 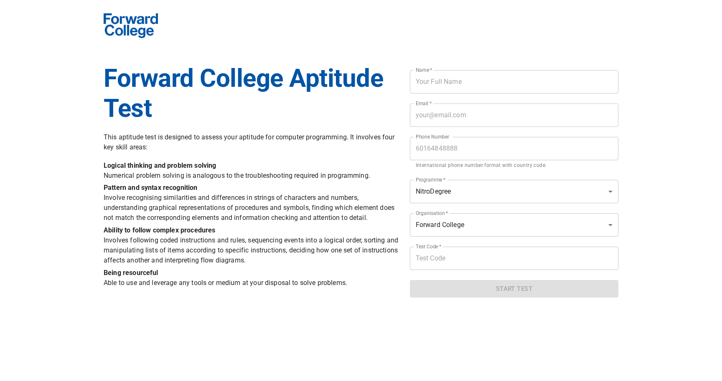 I want to click on p: This aptitude test is designed to assess your aptitude for computer programming. It involves four..., so click(x=251, y=142).